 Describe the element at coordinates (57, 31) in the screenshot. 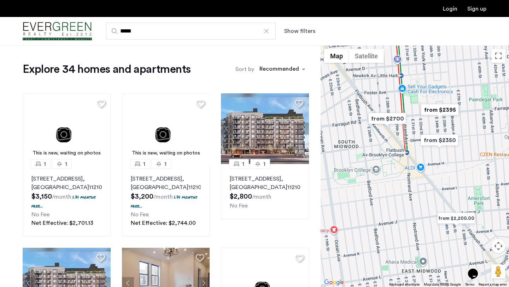

I see `img: logo` at that location.